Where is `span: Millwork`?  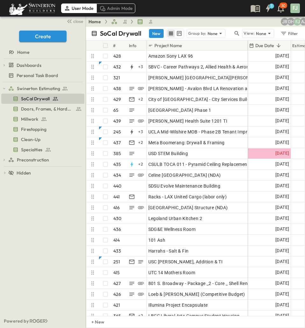
span: Millwork is located at coordinates (30, 119).